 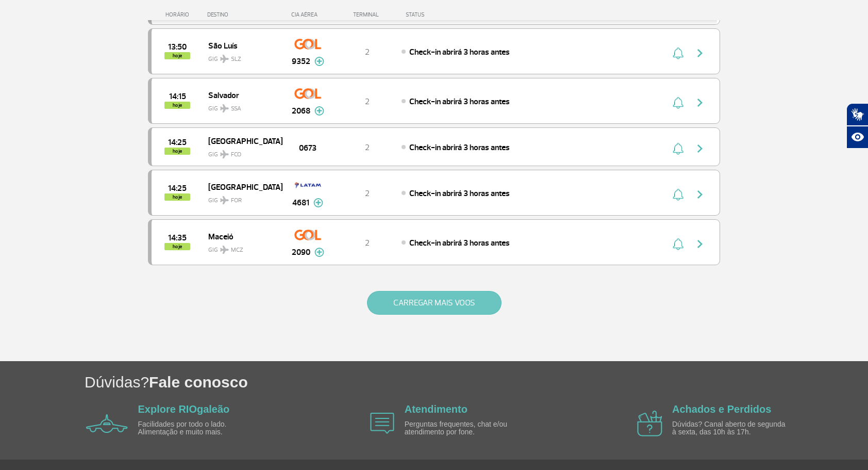 I want to click on p: Perguntas frequentes, chat e/ou atendimento por fone., so click(x=464, y=428).